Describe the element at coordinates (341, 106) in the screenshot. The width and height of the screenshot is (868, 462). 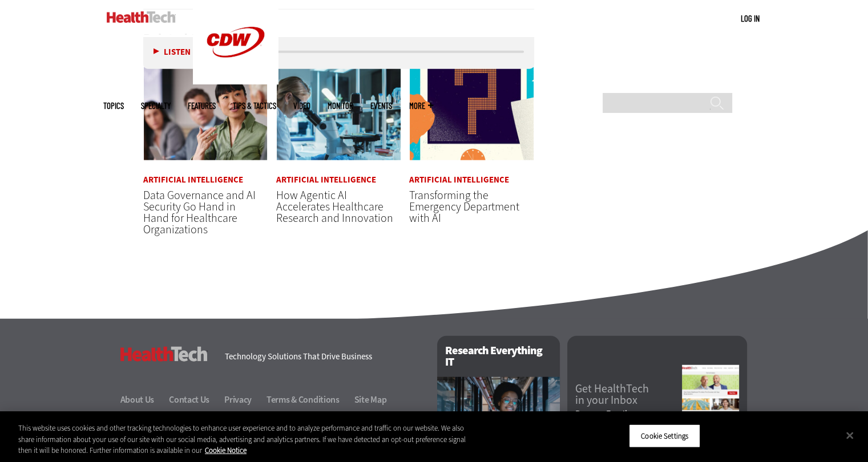
I see `a: MonITor` at that location.